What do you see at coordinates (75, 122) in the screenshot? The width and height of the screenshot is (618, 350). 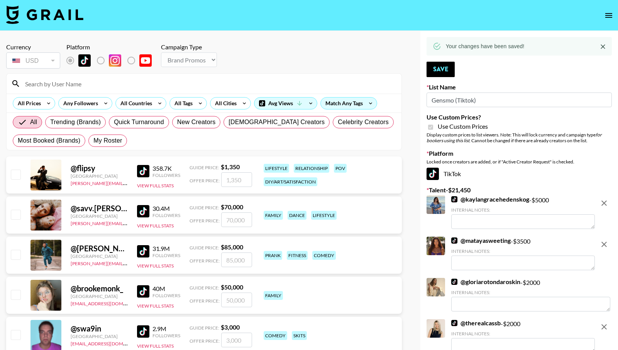 I see `span: Trending (Brands)` at bounding box center [75, 122].